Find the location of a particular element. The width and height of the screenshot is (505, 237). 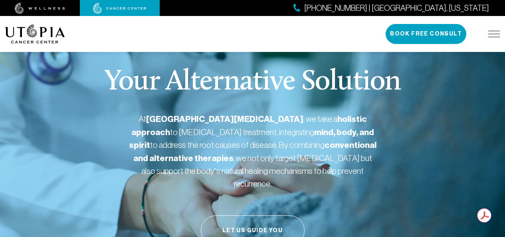

strong: conventional and alternative therapies is located at coordinates (255, 151).